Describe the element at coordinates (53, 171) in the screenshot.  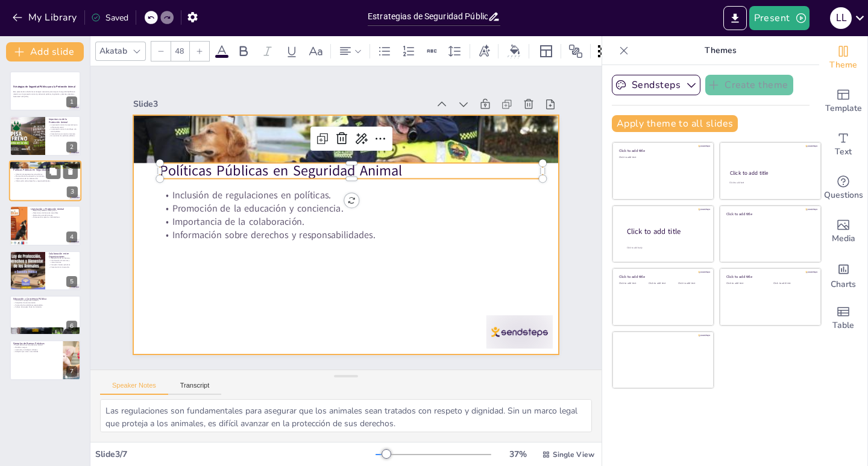
I see `button: Duplicate Slide` at that location.